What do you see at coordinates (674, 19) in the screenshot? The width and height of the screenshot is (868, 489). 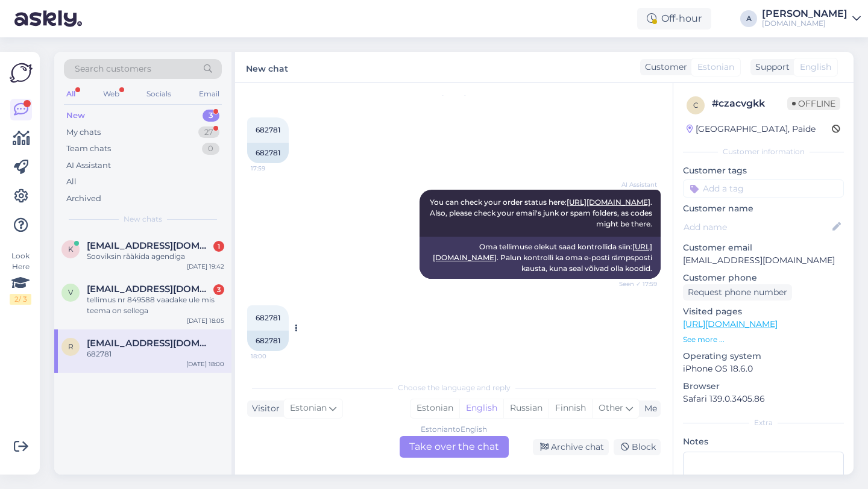 I see `div: Off-hour` at bounding box center [674, 19].